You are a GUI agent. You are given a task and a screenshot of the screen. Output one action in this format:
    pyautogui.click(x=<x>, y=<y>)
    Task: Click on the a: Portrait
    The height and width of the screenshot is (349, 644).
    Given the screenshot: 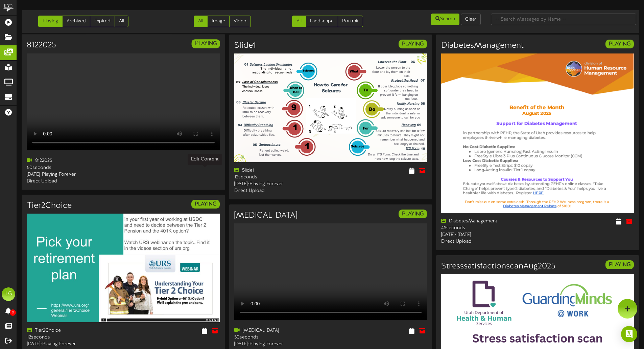 What is the action you would take?
    pyautogui.click(x=350, y=21)
    